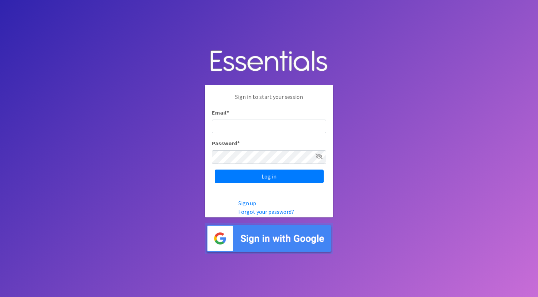 The width and height of the screenshot is (538, 297). Describe the element at coordinates (247, 203) in the screenshot. I see `a: Sign up` at that location.